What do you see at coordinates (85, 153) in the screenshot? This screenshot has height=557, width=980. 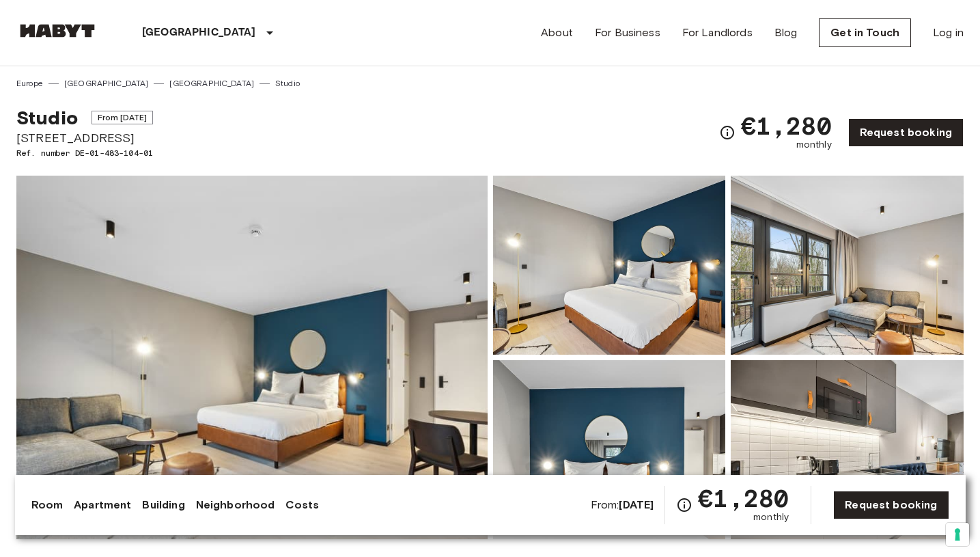 I see `span: Ref. number DE-01-483-104-01` at bounding box center [85, 153].